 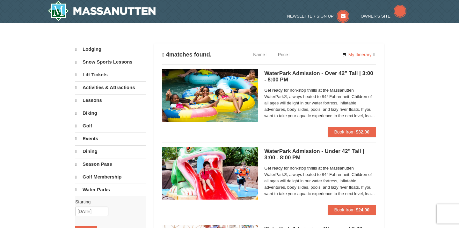 What do you see at coordinates (111, 164) in the screenshot?
I see `a: Season Pass` at bounding box center [111, 164].